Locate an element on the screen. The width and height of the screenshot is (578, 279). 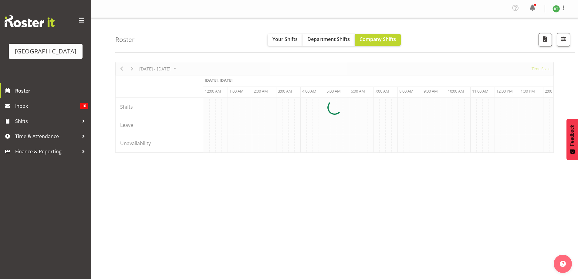
img: richard-test10237.jpg is located at coordinates (556, 9).